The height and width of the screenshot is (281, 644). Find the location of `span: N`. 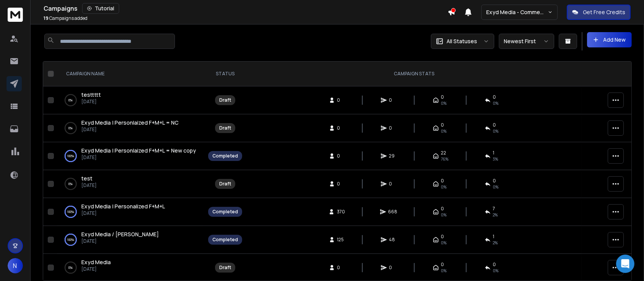

span: N is located at coordinates (15, 266).